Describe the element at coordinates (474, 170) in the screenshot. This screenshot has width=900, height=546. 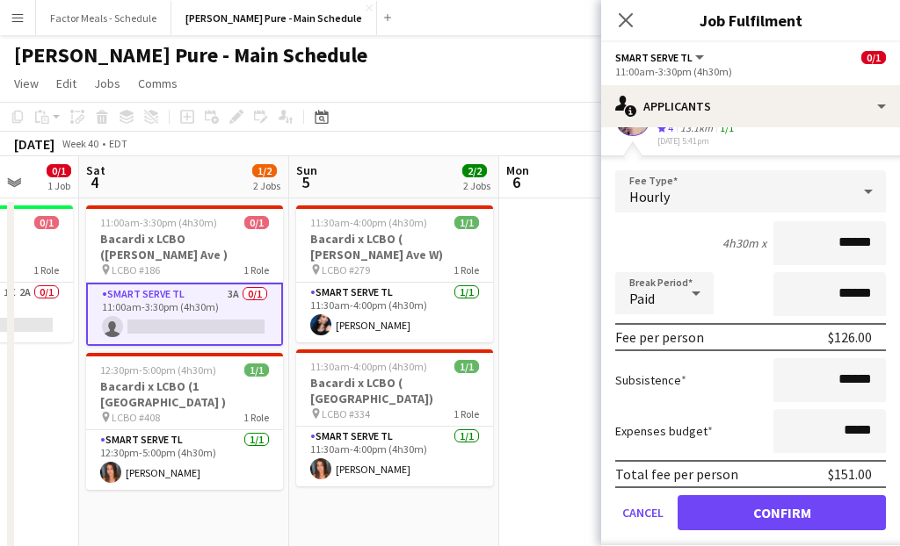
I see `span: 2/2` at that location.